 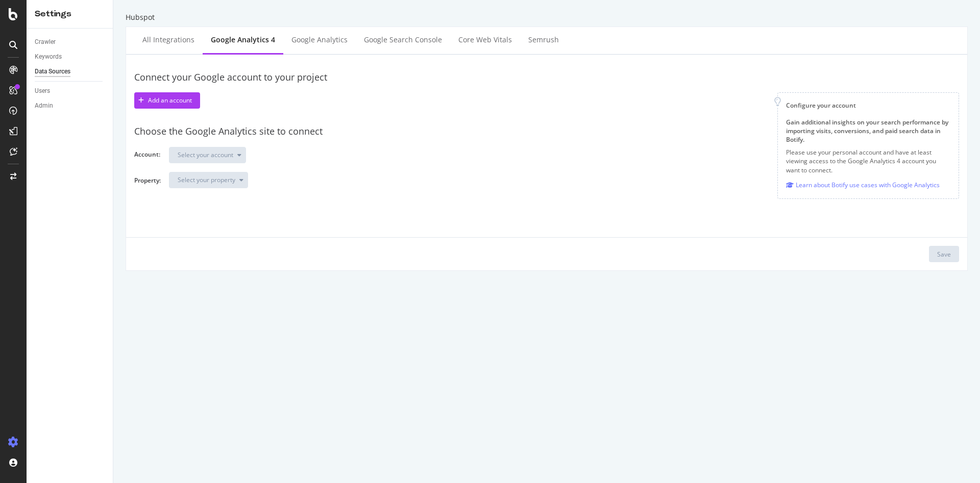 I want to click on div: Gain additional insights on your search performance by importing visits, conversions, and paid se..., so click(x=868, y=130).